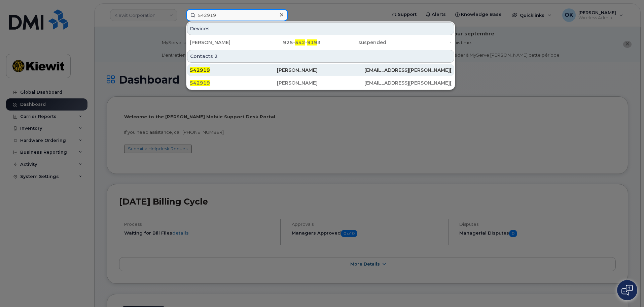 This screenshot has width=644, height=307. I want to click on div: suspended, so click(353, 42).